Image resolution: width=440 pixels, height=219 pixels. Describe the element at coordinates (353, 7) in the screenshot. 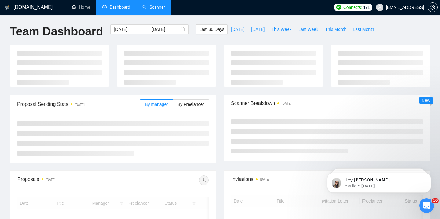

I see `span: Connects:` at that location.